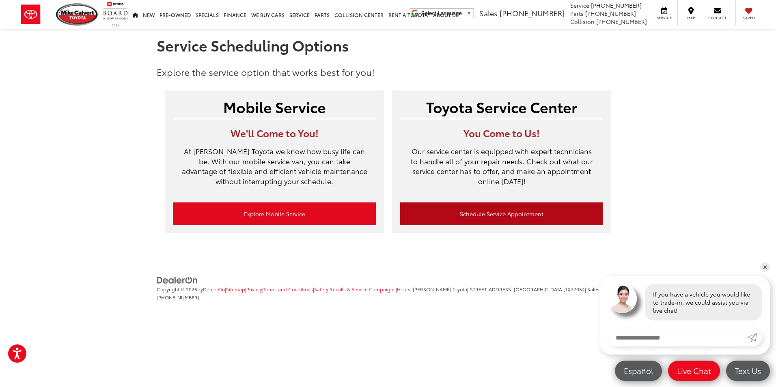 This screenshot has width=776, height=387. I want to click on a: Sitemap, so click(235, 289).